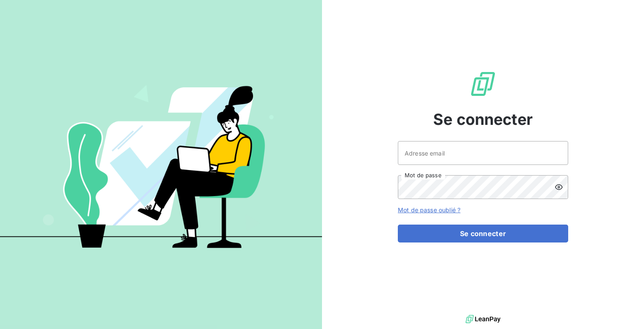 Image resolution: width=644 pixels, height=329 pixels. Describe the element at coordinates (483, 234) in the screenshot. I see `button: Se connecter` at that location.